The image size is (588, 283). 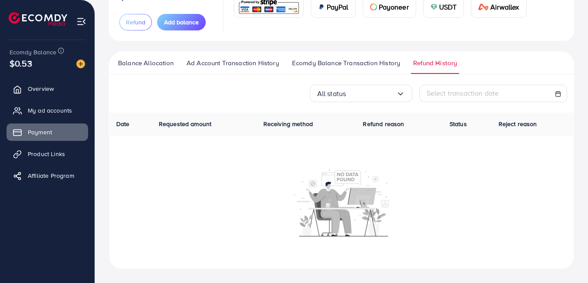 What do you see at coordinates (40, 132) in the screenshot?
I see `span: Payment` at bounding box center [40, 132].